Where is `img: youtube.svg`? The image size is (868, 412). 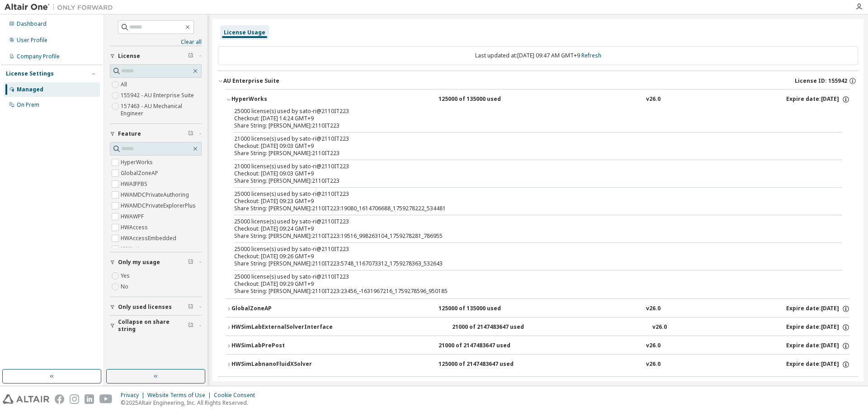
img: youtube.svg is located at coordinates (106, 399).